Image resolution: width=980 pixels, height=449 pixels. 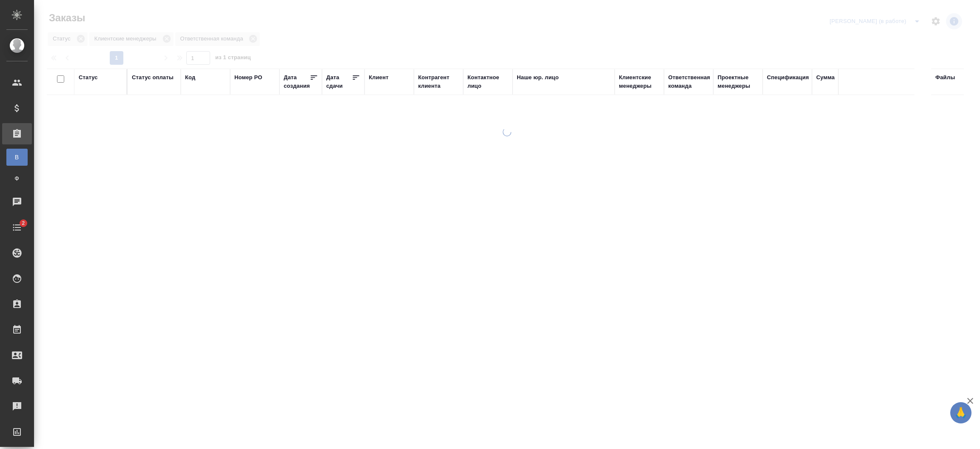 I want to click on div: Проектные менеджеры, so click(x=738, y=82).